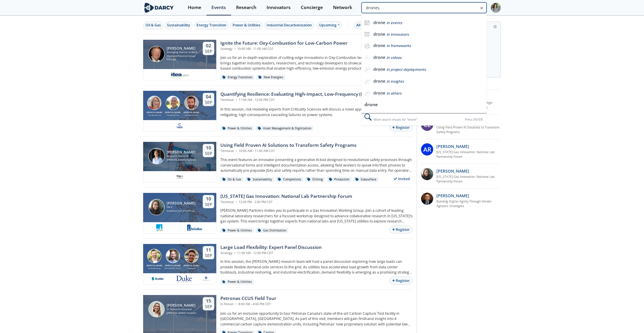 The image size is (644, 333). What do you see at coordinates (424, 119) in the screenshot?
I see `div: More search results for " drone "` at bounding box center [424, 119].